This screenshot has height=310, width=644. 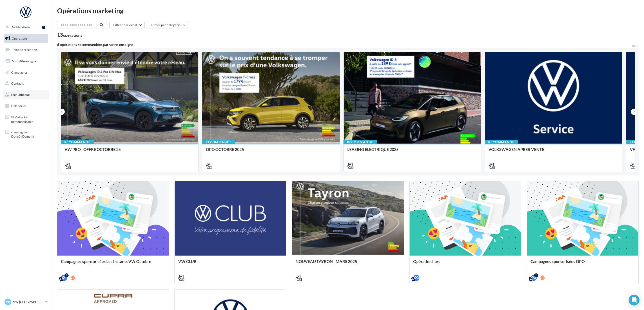 I want to click on div: LEASING ÉLECTRIQUE 2025, so click(x=412, y=152).